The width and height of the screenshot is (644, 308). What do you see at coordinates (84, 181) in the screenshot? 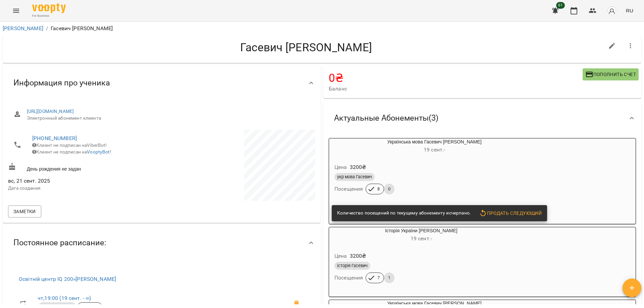
I see `span: вс, 21 сент. 2025` at bounding box center [84, 181].